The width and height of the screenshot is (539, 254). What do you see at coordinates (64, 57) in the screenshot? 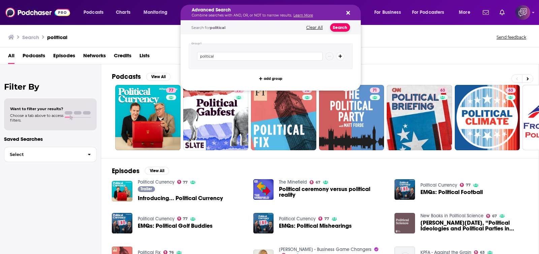
I see `span: Episodes` at bounding box center [64, 57].